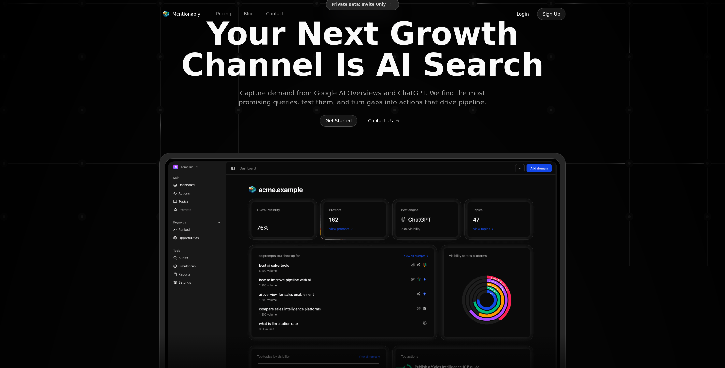 This screenshot has height=368, width=725. I want to click on button: Get Started, so click(338, 121).